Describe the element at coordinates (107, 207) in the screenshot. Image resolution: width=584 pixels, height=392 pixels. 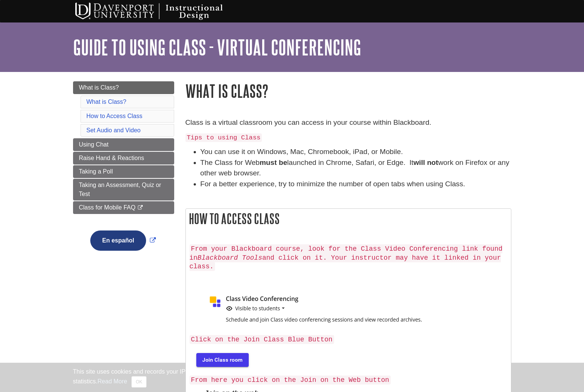
I see `span: Class for Mobile FAQ` at that location.